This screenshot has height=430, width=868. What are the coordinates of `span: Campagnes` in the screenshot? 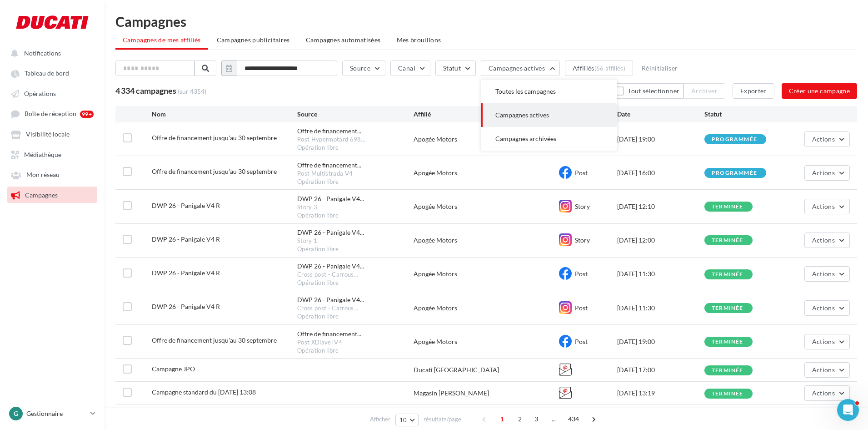 It's located at (41, 195).